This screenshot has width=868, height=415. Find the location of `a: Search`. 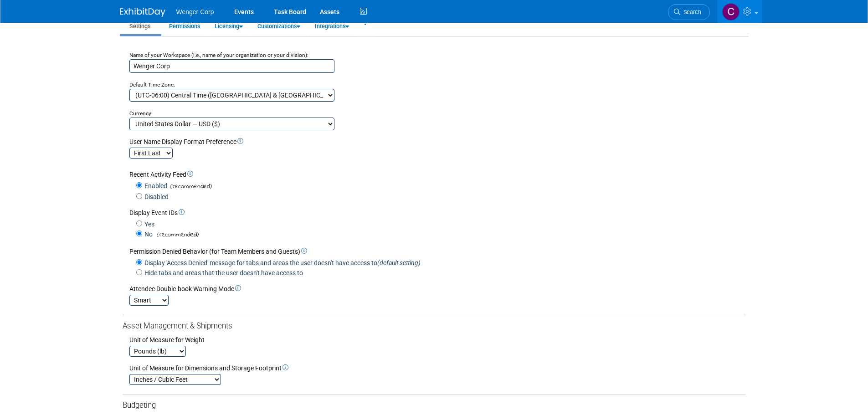

a: Search is located at coordinates (690, 12).